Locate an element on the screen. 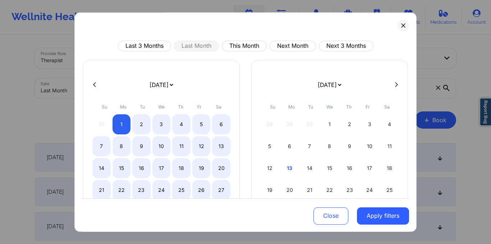  div: Tue Oct 21 2025 is located at coordinates (309, 190).